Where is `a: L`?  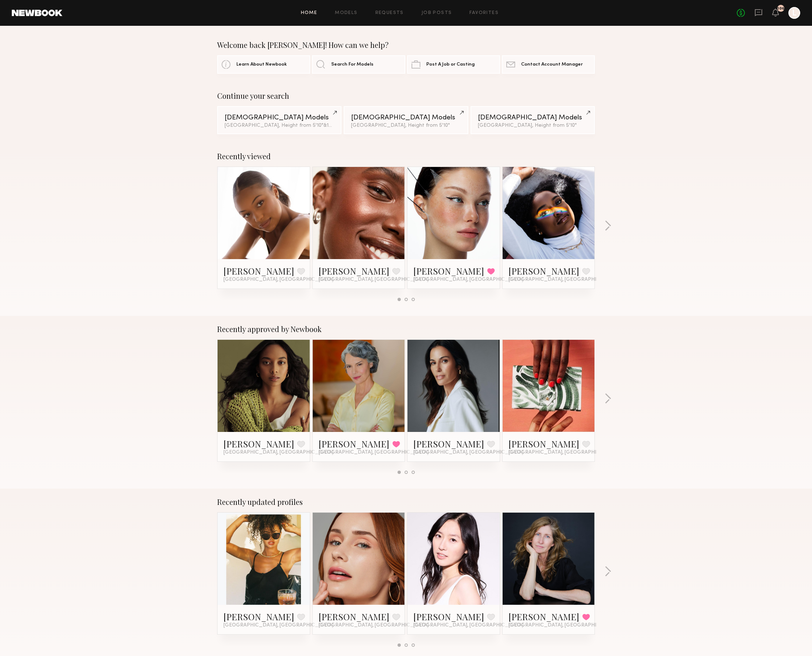
a: L is located at coordinates (794, 13).